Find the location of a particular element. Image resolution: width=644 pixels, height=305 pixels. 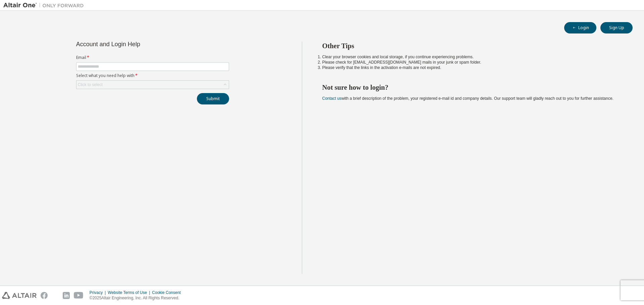

div: Website Terms of Use is located at coordinates (130, 293).